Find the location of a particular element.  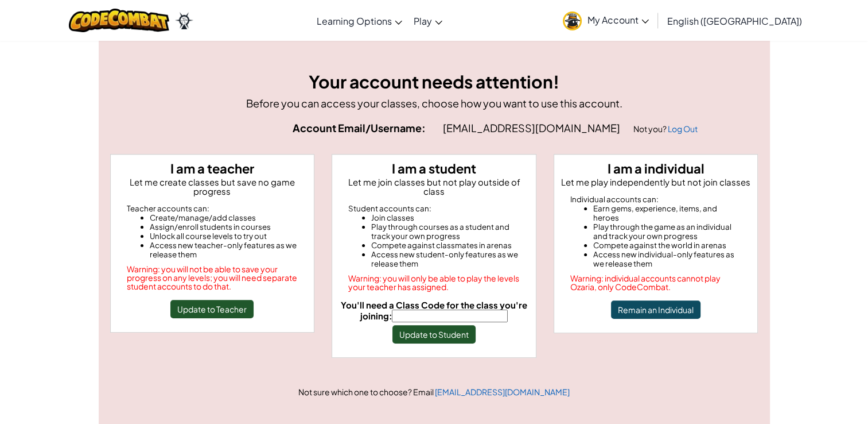

li: Compete against the world in arenas is located at coordinates (667, 246).